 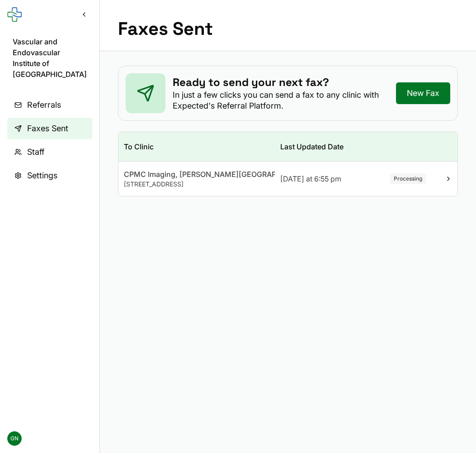 I want to click on p: In just a few clicks you can send a fax to any clinic with Expected's Referral Platform., so click(x=285, y=101).